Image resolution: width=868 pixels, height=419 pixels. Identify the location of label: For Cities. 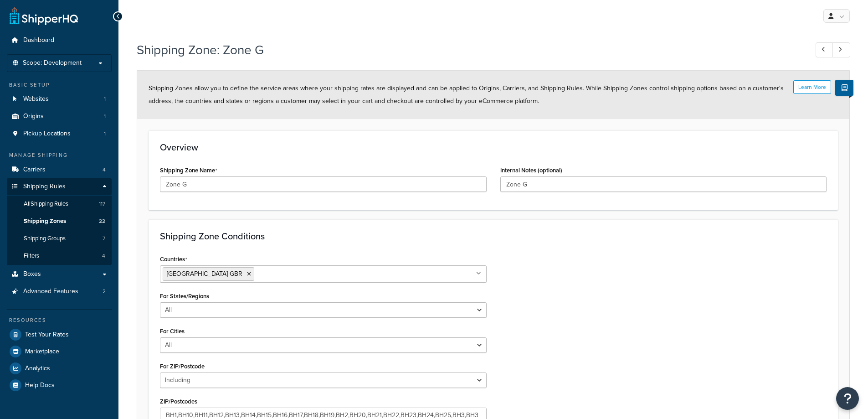
(172, 331).